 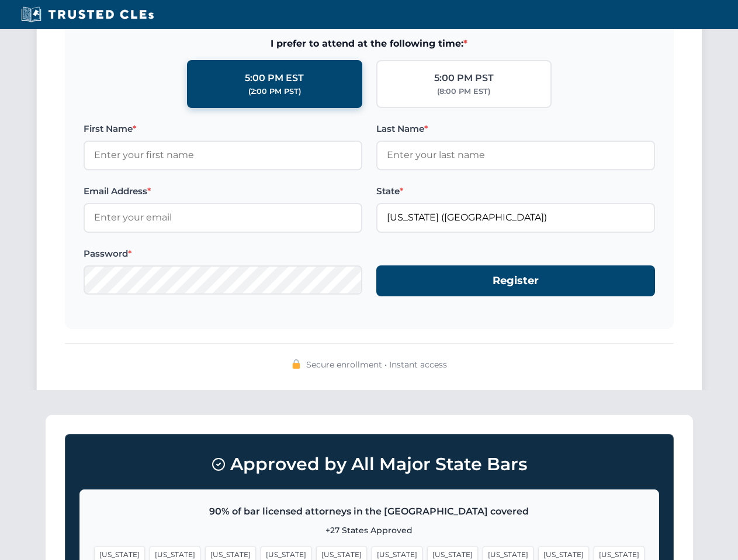 What do you see at coordinates (515, 217) in the screenshot?
I see `input: Florida (FL)` at bounding box center [515, 217].